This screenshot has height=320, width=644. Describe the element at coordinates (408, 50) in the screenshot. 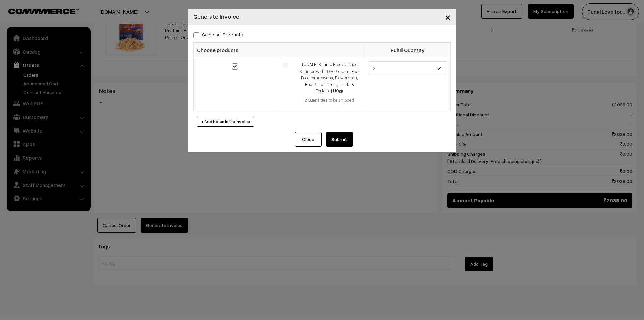

I see `th: Fulfill Quantity` at that location.